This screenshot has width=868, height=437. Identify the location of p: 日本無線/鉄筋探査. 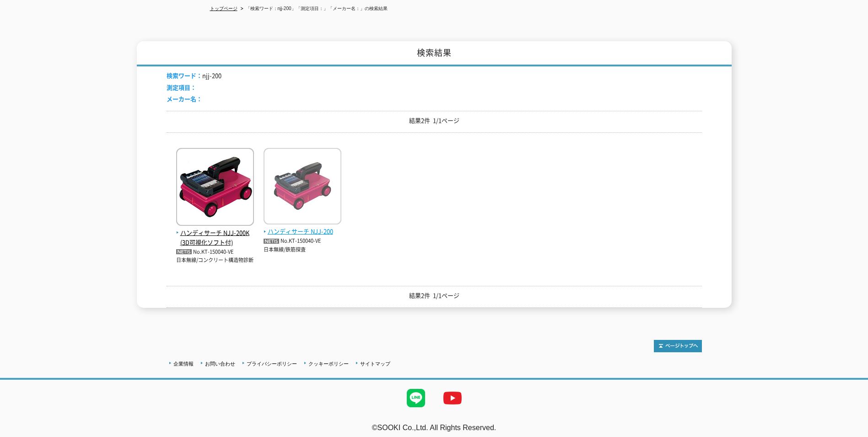
(303, 250).